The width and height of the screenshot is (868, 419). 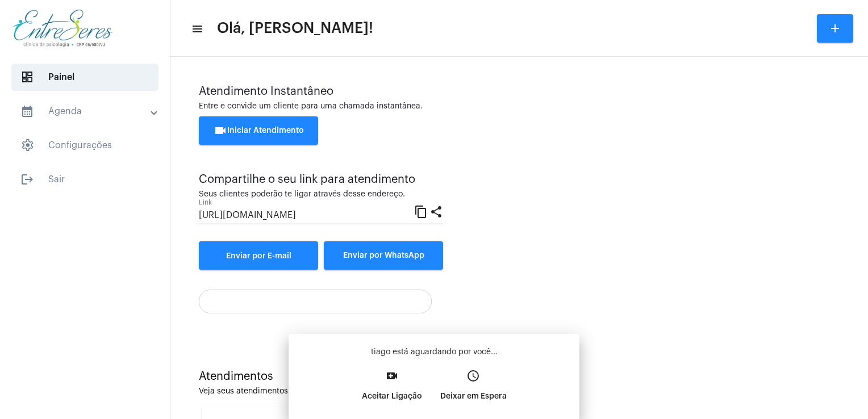 What do you see at coordinates (259, 256) in the screenshot?
I see `span: Enviar por E-mail` at bounding box center [259, 256].